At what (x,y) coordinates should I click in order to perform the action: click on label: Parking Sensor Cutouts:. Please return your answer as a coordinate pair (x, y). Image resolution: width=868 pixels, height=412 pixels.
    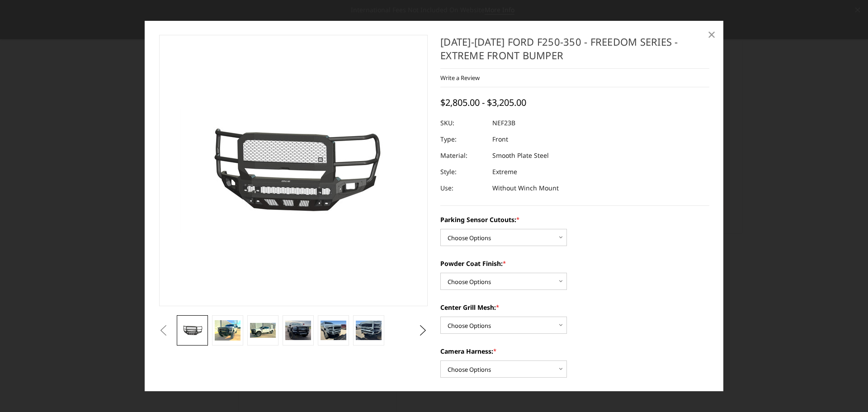
    Looking at the image, I should click on (575, 219).